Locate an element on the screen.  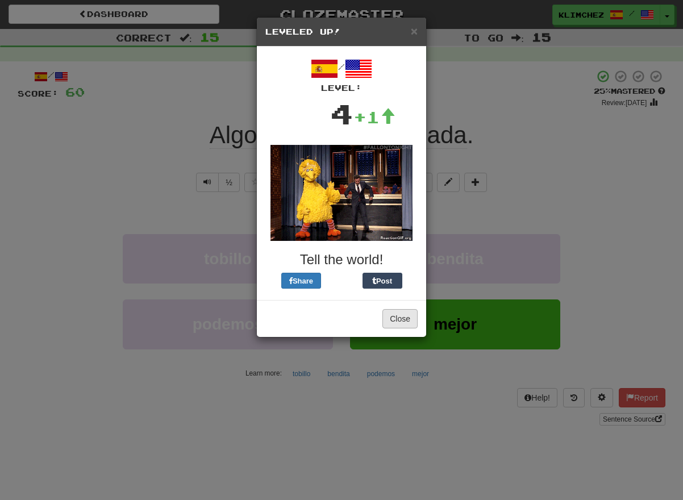
div: Level: is located at coordinates (341, 88).